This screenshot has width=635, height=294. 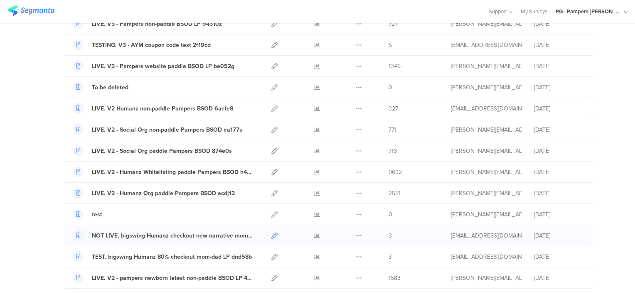 I want to click on span: 1583, so click(x=394, y=278).